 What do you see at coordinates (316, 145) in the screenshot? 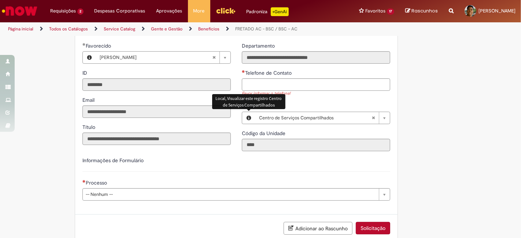
I see `input: Código da Unidade` at bounding box center [316, 145].